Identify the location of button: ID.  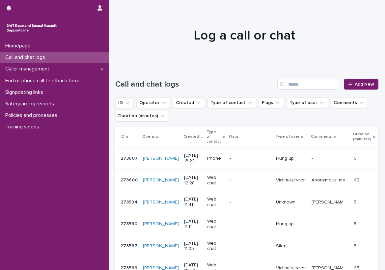
(124, 103).